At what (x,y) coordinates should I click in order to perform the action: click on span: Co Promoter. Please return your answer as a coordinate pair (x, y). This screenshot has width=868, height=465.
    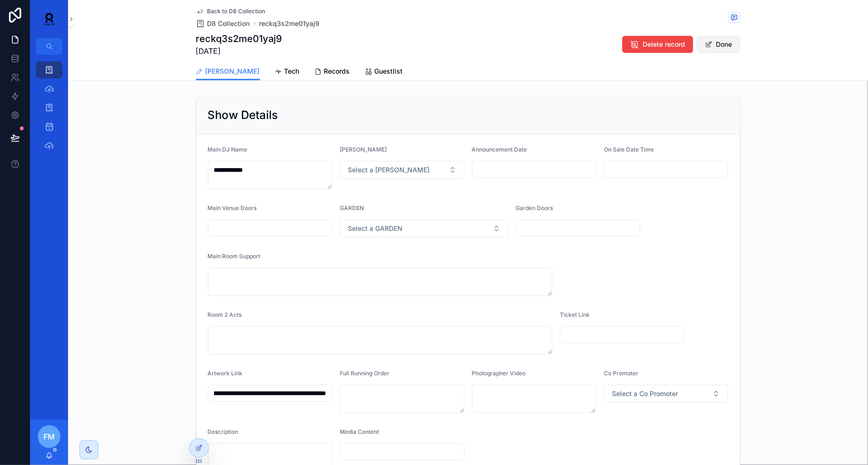
    Looking at the image, I should click on (621, 373).